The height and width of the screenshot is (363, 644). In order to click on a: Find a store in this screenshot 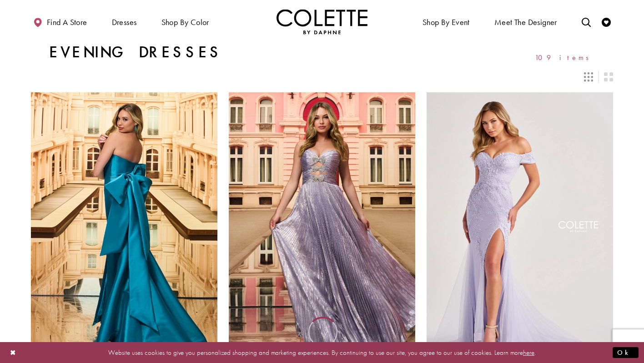, I will do `click(60, 21)`.